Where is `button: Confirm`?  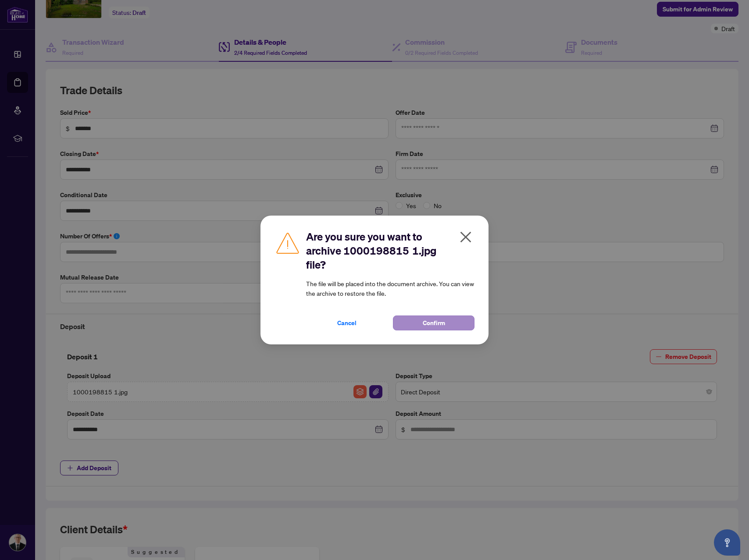 button: Confirm is located at coordinates (434, 323).